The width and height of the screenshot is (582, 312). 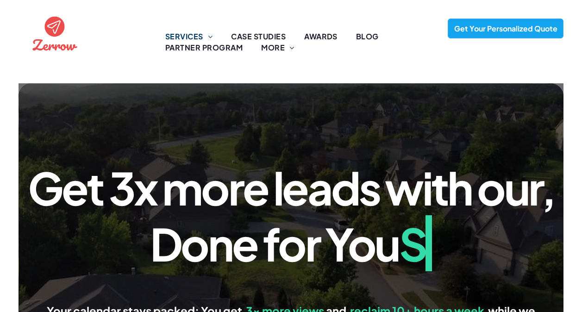 What do you see at coordinates (415, 243) in the screenshot?
I see `span: S` at bounding box center [415, 243].